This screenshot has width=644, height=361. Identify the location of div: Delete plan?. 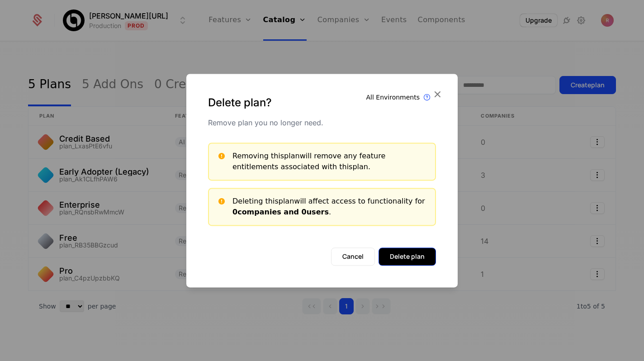
(322, 103).